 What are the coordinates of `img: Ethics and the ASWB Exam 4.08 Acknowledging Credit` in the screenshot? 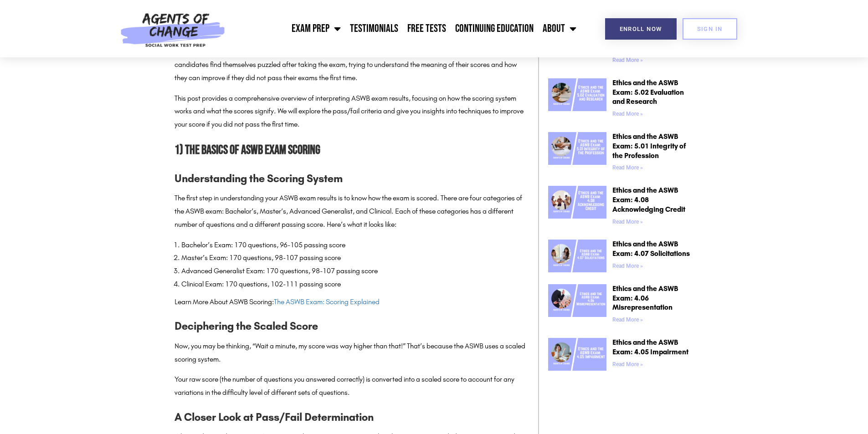 It's located at (577, 202).